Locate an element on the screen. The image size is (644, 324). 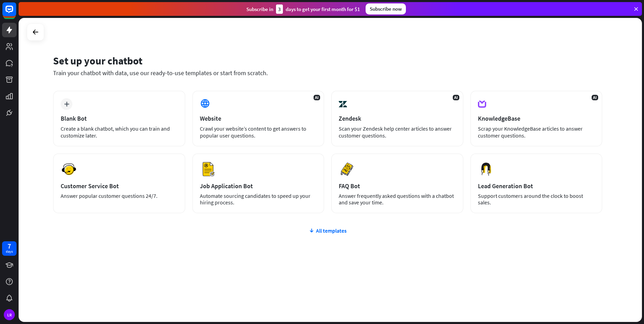
a: 7 days is located at coordinates (10, 249).